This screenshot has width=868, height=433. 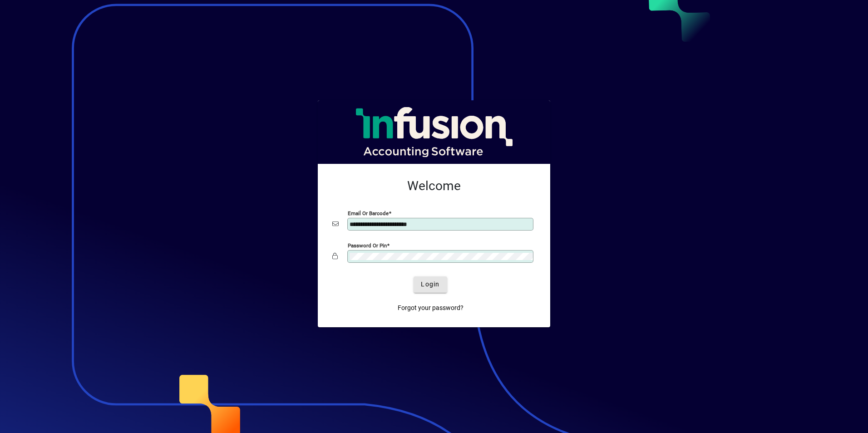 What do you see at coordinates (430, 284) in the screenshot?
I see `span: Login` at bounding box center [430, 284].